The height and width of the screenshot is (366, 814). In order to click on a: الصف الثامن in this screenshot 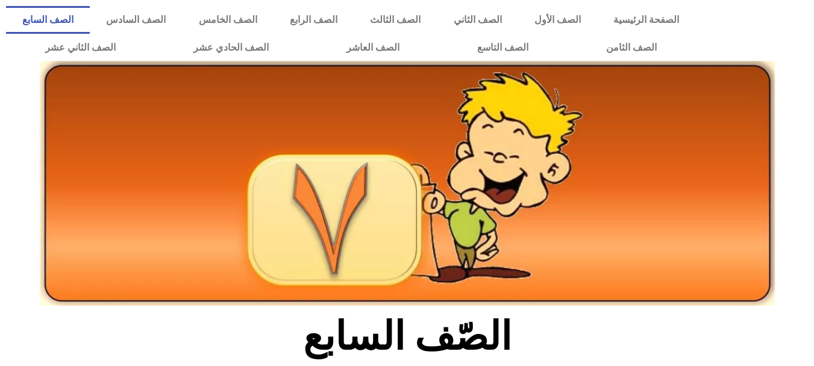, I will do `click(631, 48)`.